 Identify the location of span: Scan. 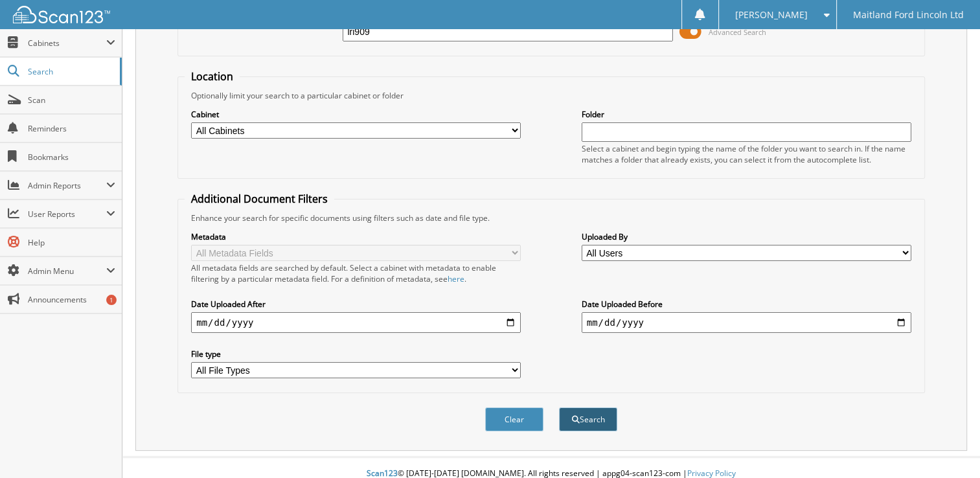
(71, 100).